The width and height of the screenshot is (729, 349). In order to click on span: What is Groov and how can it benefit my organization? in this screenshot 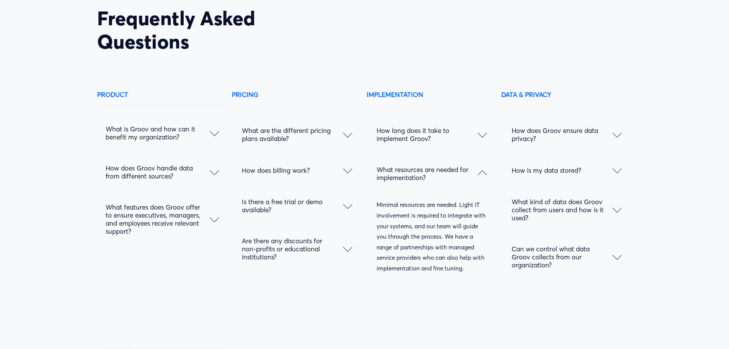, I will do `click(158, 133)`.